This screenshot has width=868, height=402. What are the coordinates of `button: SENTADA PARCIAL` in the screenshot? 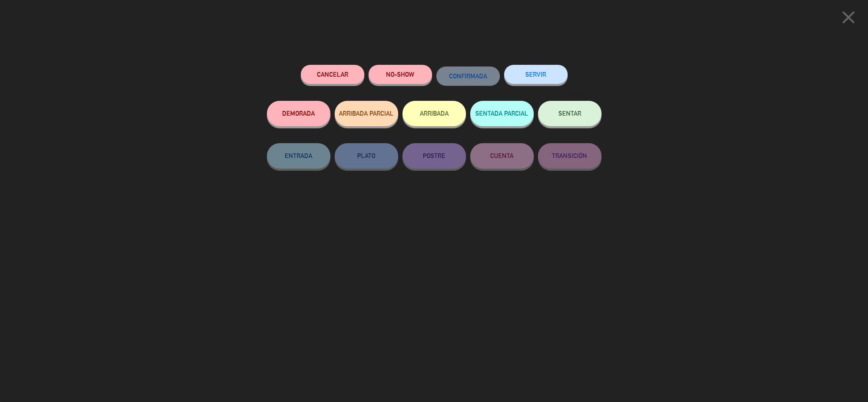 It's located at (502, 114).